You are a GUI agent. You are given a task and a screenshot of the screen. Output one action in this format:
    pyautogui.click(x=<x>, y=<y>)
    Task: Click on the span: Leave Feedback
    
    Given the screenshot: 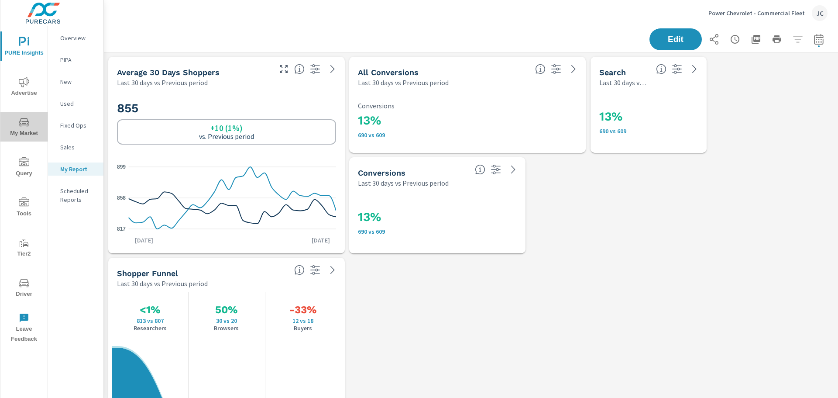 What is the action you would take?
    pyautogui.click(x=24, y=328)
    